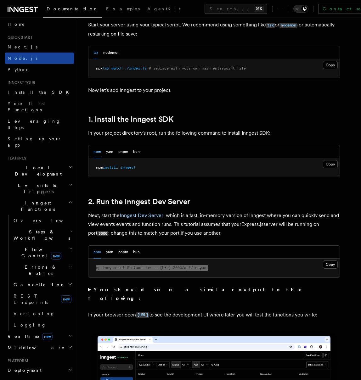  What do you see at coordinates (330, 164) in the screenshot?
I see `button: Copy` at bounding box center [330, 164].